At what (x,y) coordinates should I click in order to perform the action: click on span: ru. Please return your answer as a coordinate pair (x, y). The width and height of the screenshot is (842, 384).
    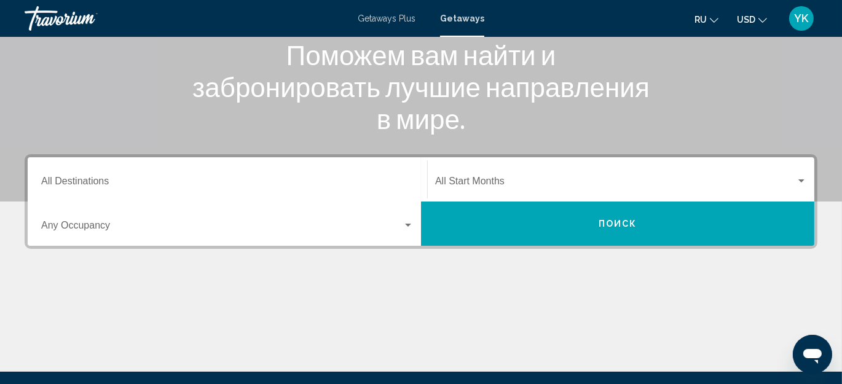
    Looking at the image, I should click on (701, 20).